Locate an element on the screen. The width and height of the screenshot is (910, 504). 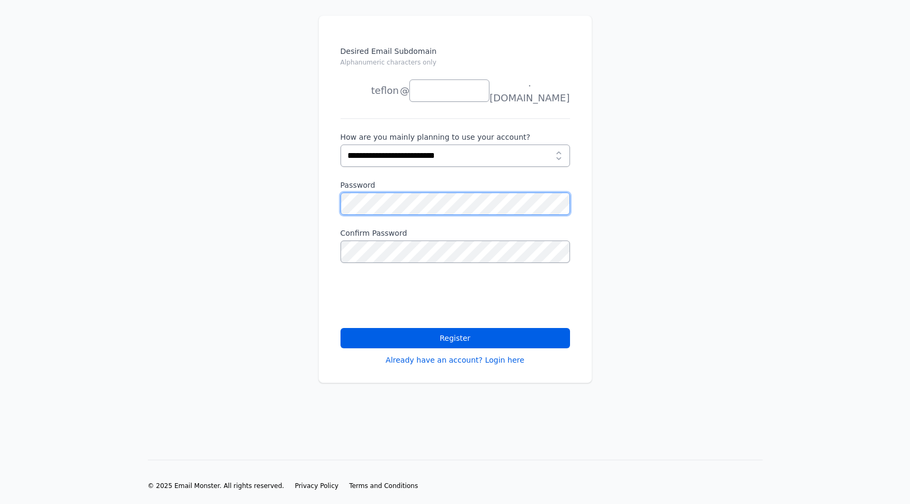
small: Alphanumeric characters only is located at coordinates (388, 62).